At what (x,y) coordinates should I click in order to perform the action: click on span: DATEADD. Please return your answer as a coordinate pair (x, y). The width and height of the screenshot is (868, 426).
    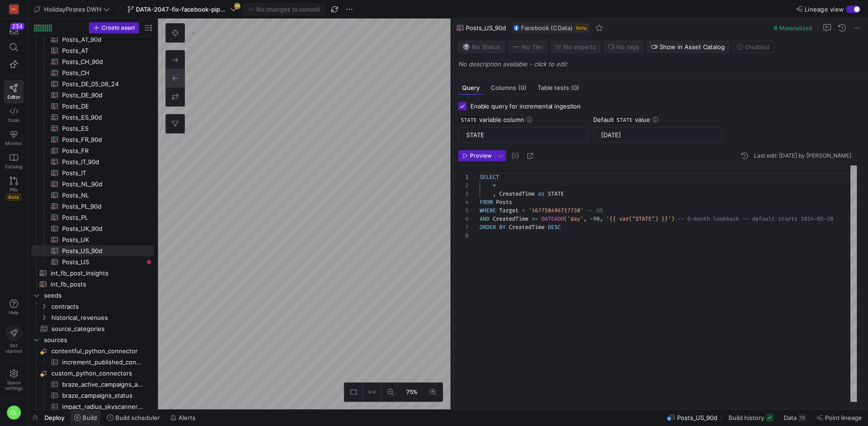
    Looking at the image, I should click on (553, 218).